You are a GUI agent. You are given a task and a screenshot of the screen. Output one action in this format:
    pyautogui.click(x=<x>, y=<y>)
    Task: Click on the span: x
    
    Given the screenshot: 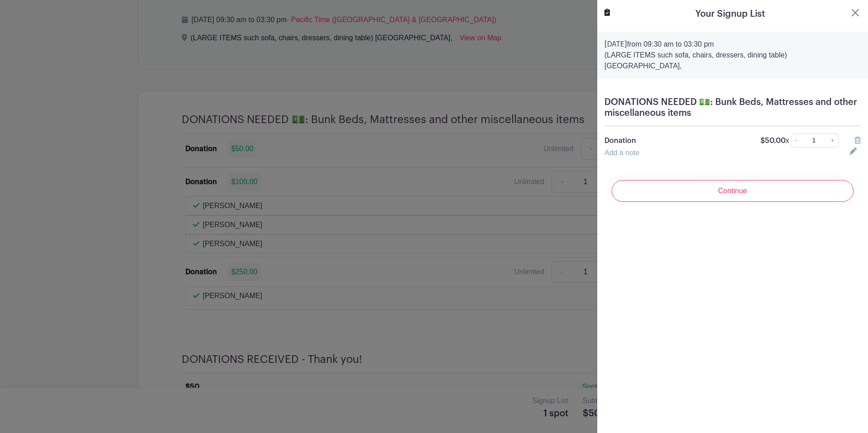 What is the action you would take?
    pyautogui.click(x=787, y=141)
    